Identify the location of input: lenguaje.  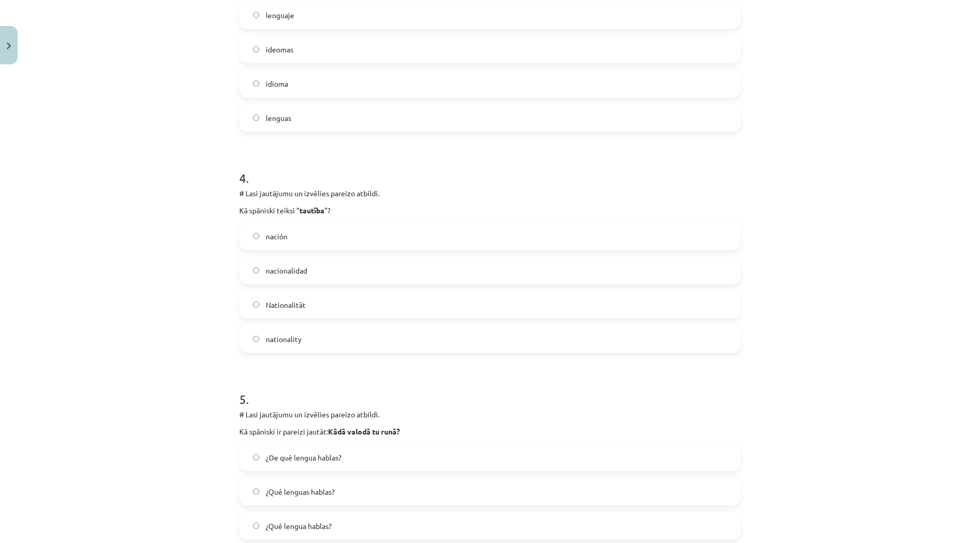
(256, 15).